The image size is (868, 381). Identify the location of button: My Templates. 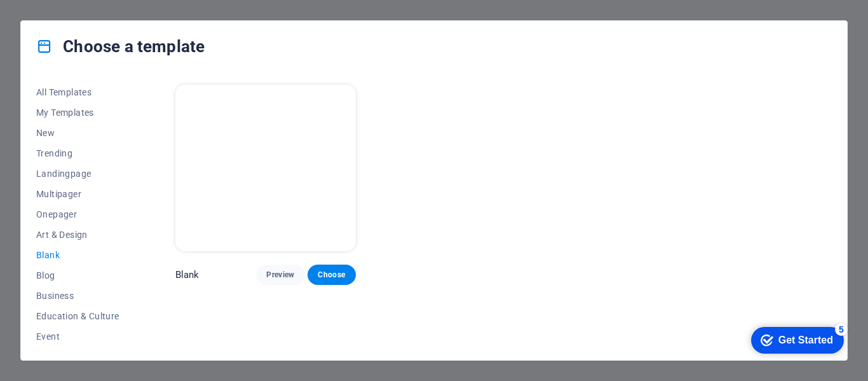
(78, 113).